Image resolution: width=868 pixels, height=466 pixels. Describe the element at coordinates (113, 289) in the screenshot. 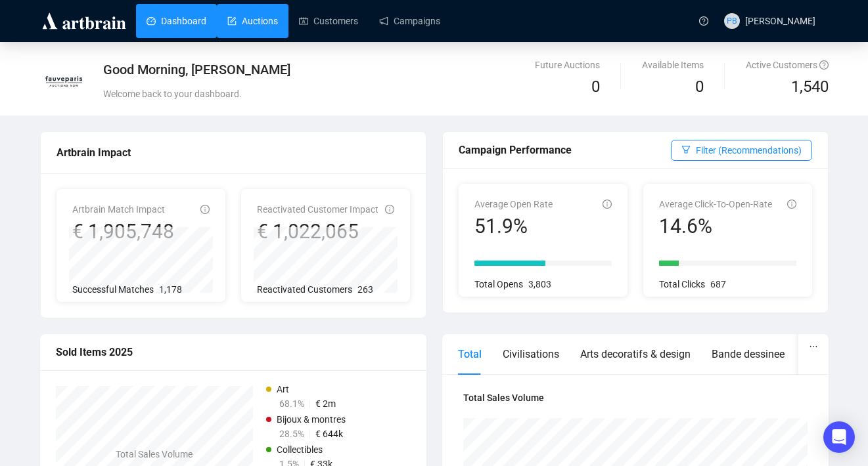

I see `span: Successful Matches` at that location.